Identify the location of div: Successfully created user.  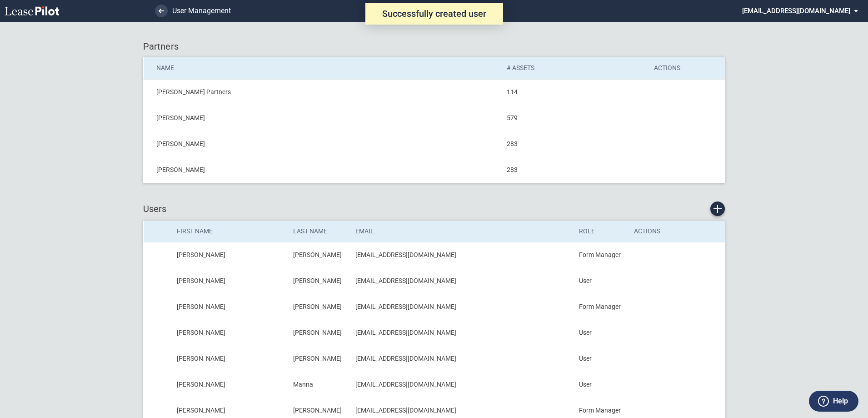
(434, 14).